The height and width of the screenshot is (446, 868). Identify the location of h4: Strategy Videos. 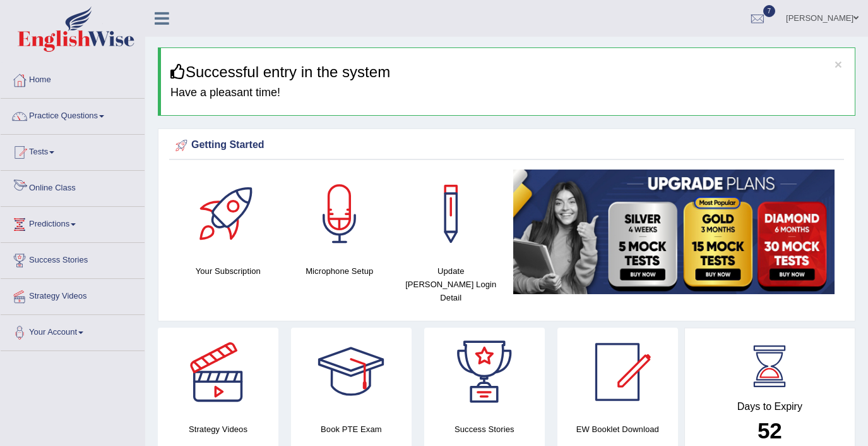
(218, 428).